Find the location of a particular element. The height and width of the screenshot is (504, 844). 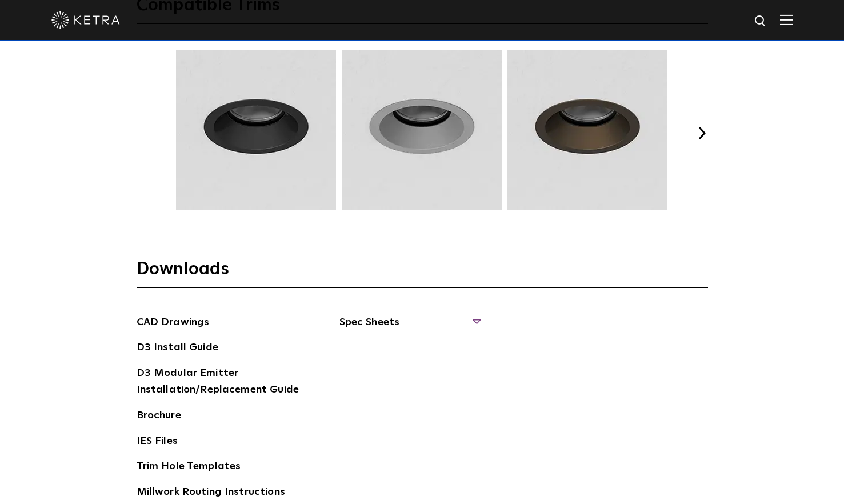

a: Brochure is located at coordinates (159, 416).